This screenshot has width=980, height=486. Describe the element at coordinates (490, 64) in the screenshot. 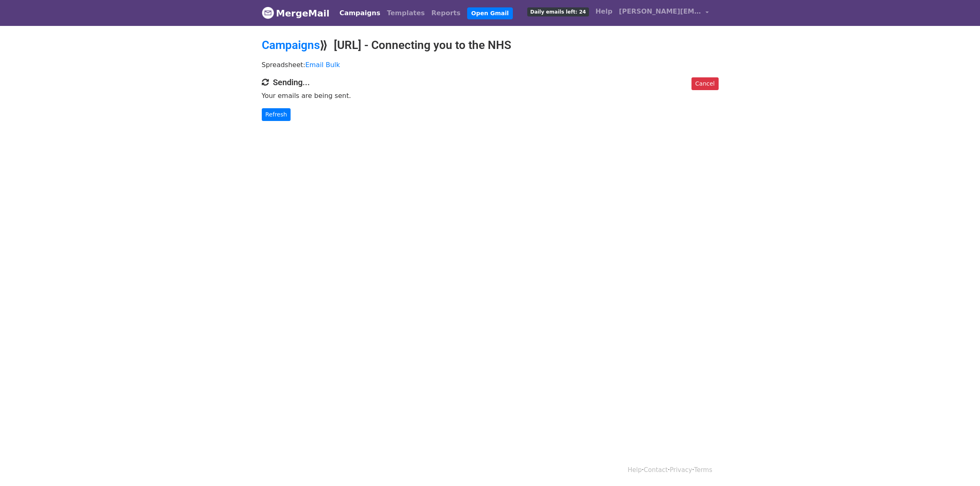

I see `p: Spreadsheet:` at that location.